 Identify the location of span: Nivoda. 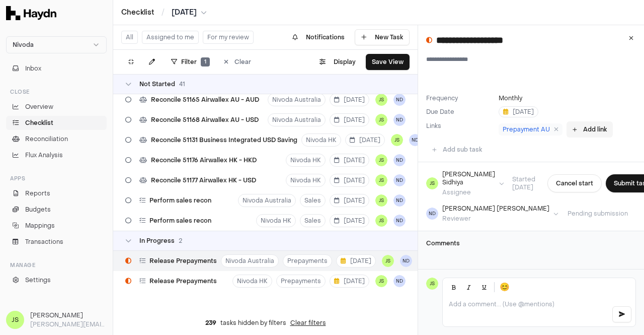
(23, 45).